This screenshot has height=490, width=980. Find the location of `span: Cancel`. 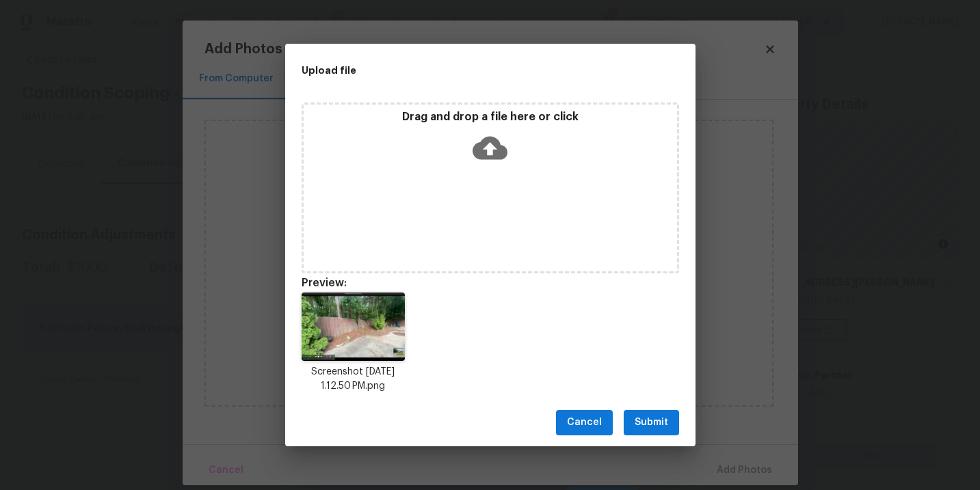

span: Cancel is located at coordinates (584, 422).